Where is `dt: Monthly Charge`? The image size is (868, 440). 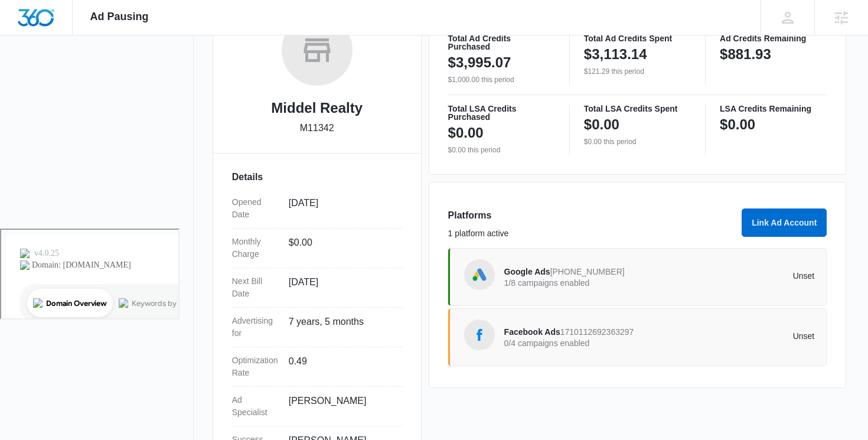
dt: Monthly Charge is located at coordinates (256, 248).